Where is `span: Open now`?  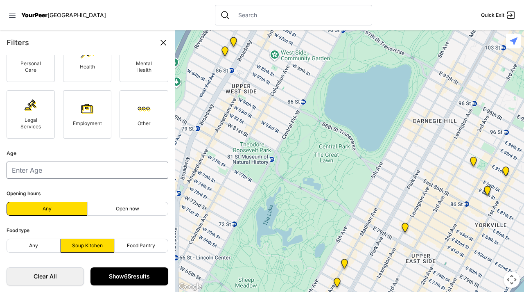 span: Open now is located at coordinates (127, 208).